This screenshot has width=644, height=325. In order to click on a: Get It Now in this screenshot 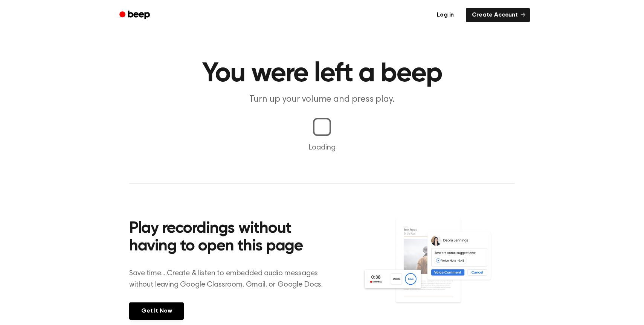, I will do `click(156, 311)`.